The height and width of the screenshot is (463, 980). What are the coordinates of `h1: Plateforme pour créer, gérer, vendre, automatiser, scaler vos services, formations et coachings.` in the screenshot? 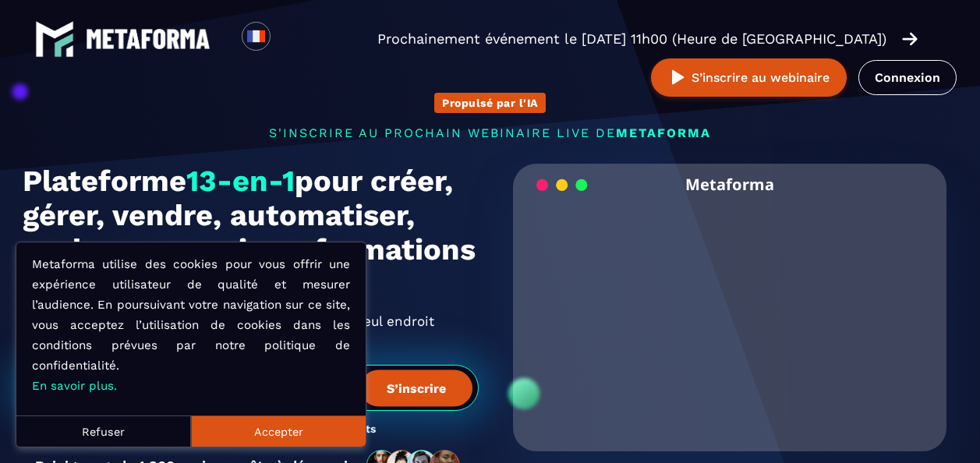 It's located at (251, 232).